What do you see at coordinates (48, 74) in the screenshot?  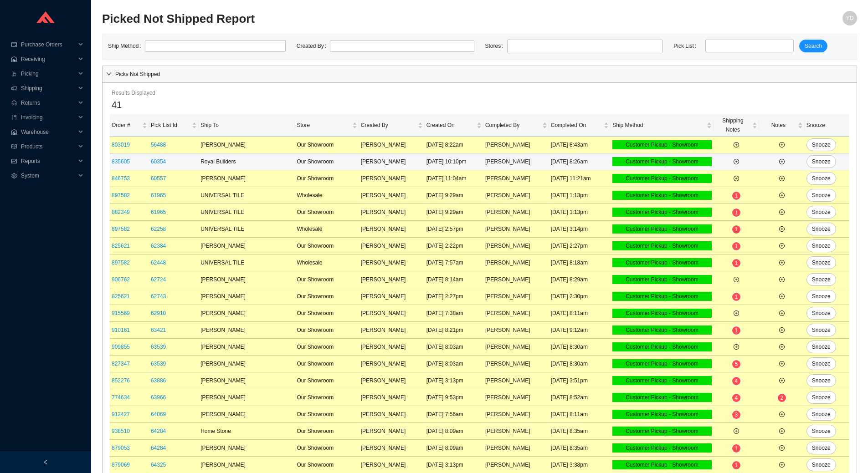 I see `span: Picking` at bounding box center [48, 74].